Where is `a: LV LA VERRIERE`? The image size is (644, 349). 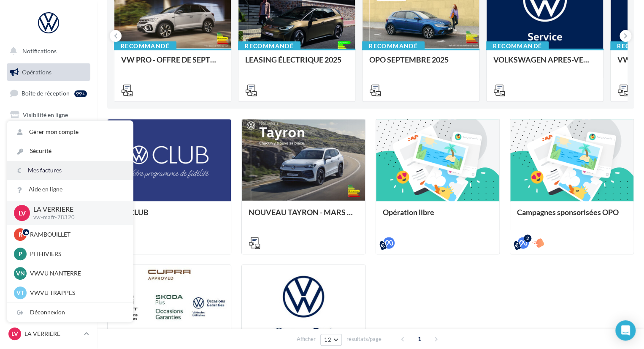 a: LV LA VERRIERE is located at coordinates (49, 334).